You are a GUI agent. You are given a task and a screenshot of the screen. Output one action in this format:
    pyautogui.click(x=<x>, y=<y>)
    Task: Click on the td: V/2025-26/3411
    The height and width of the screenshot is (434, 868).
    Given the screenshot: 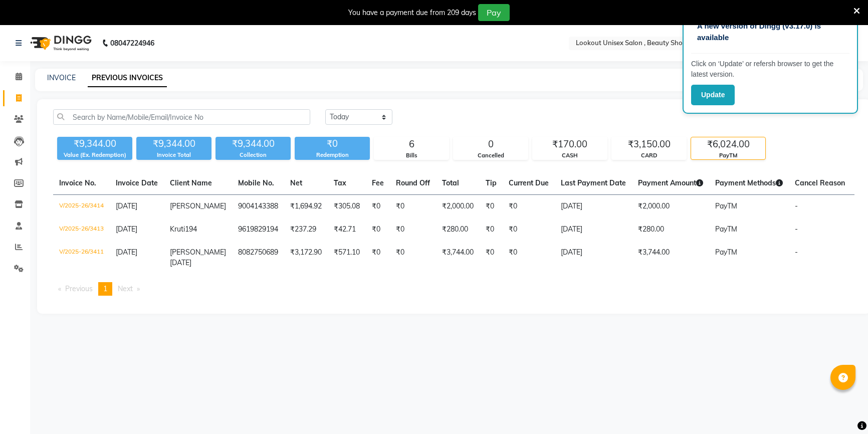 What is the action you would take?
    pyautogui.click(x=81, y=257)
    